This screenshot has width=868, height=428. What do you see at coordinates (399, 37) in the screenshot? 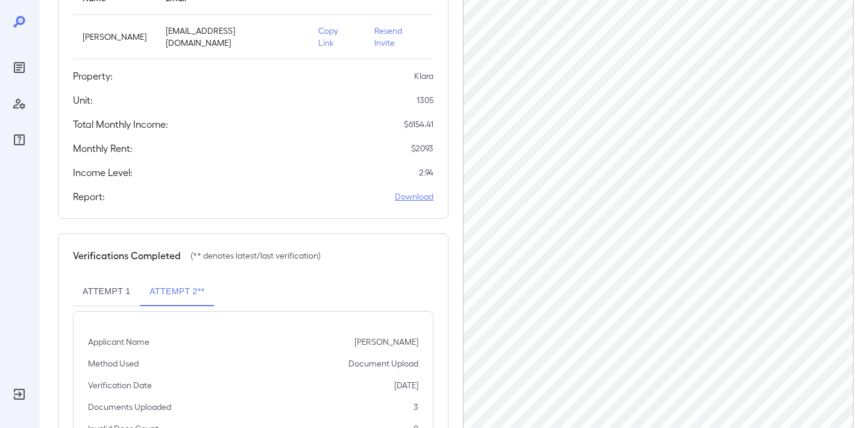
I see `p: Resend Invite` at bounding box center [399, 37].